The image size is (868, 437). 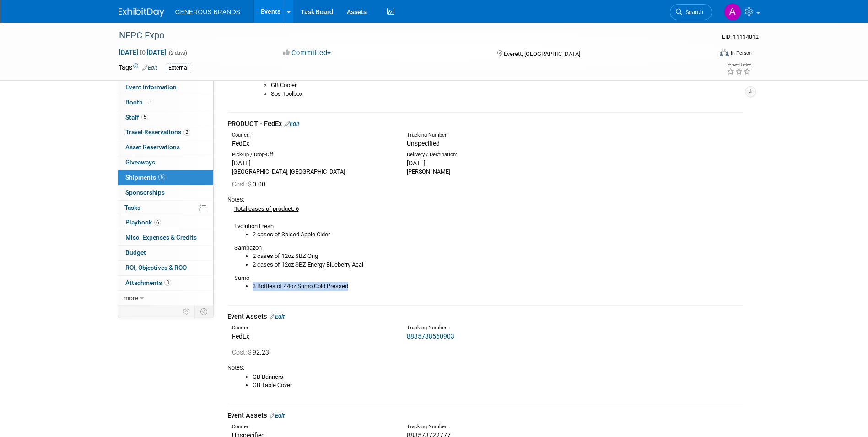 I want to click on li: 3 Bottles of 44oz Sumo Cold Pressed, so click(x=498, y=286).